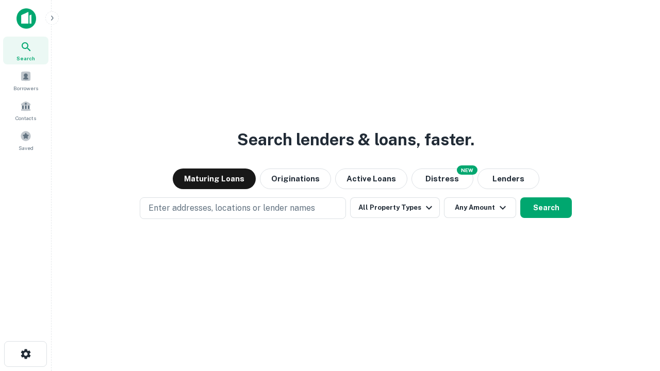  Describe the element at coordinates (480, 208) in the screenshot. I see `button: Any Amount` at that location.